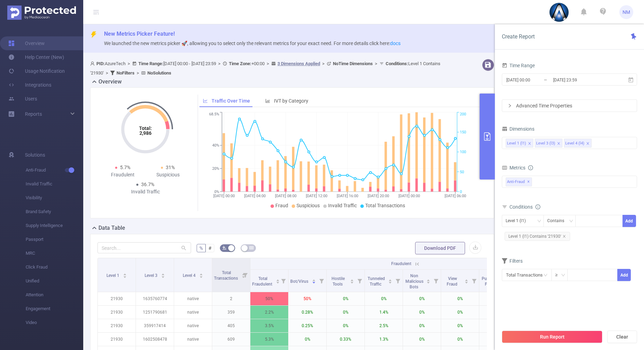 The image size is (644, 350). Describe the element at coordinates (240, 64) in the screenshot. I see `b: Time Zone:` at that location.